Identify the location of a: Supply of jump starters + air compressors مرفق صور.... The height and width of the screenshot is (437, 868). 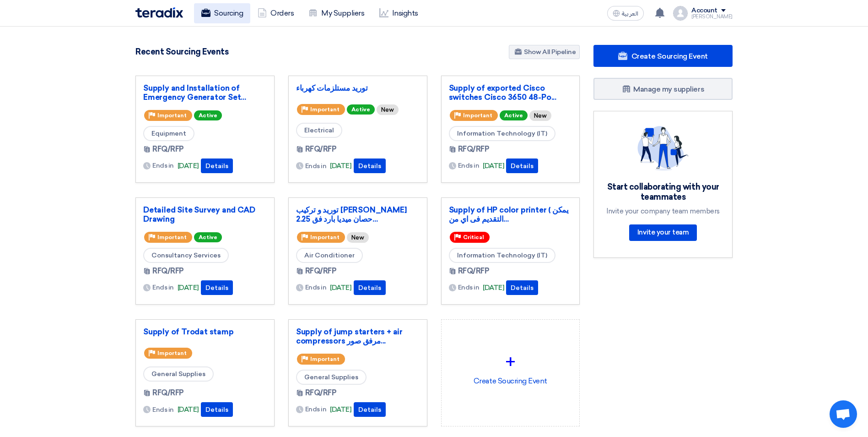
(358, 336).